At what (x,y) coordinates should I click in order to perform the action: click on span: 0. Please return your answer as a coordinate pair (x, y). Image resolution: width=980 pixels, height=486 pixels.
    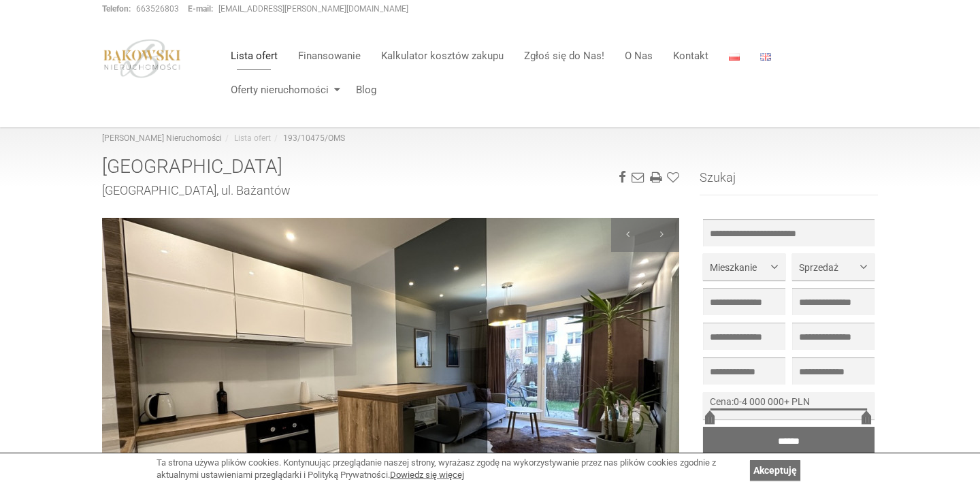
    Looking at the image, I should click on (737, 401).